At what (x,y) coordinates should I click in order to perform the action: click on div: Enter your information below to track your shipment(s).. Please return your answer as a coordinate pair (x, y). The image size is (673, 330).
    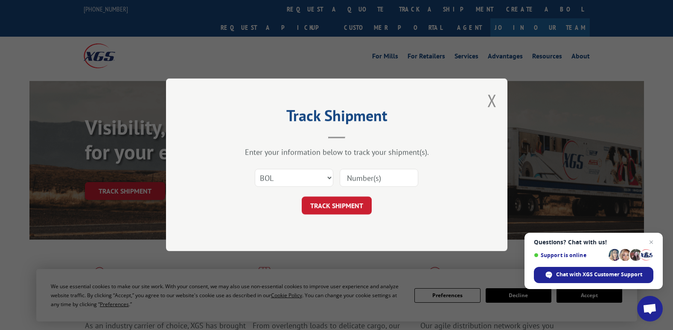
    Looking at the image, I should click on (337, 152).